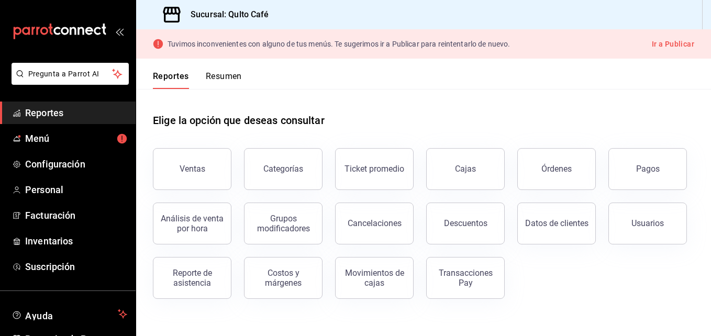 This screenshot has height=336, width=711. Describe the element at coordinates (648, 224) in the screenshot. I see `button: Usuarios` at that location.